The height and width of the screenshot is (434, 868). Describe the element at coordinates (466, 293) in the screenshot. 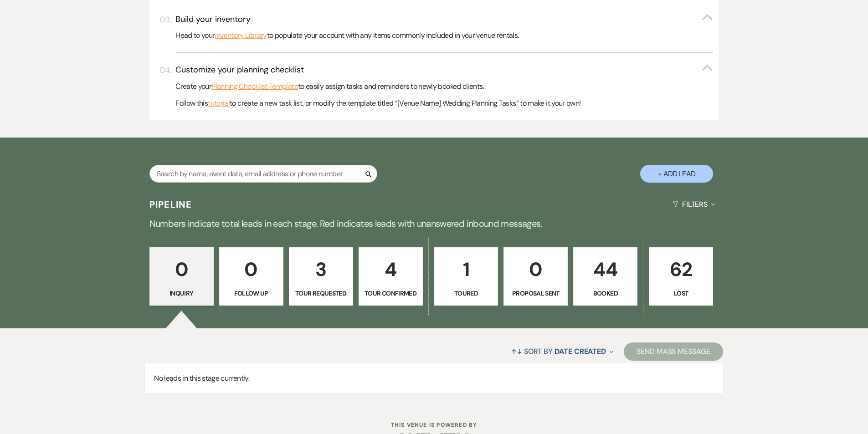

I see `p: Toured` at that location.